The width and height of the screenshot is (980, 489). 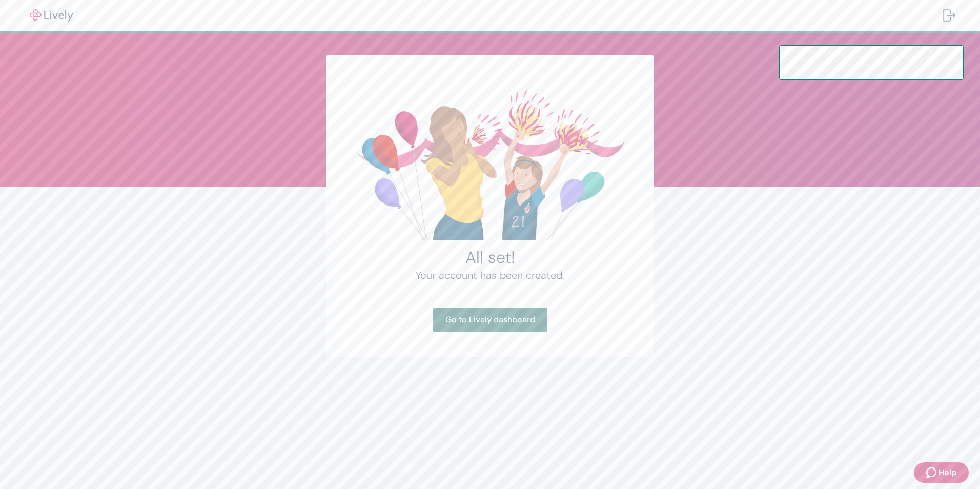 What do you see at coordinates (942, 473) in the screenshot?
I see `button: Zendesk support iconHelp` at bounding box center [942, 473].